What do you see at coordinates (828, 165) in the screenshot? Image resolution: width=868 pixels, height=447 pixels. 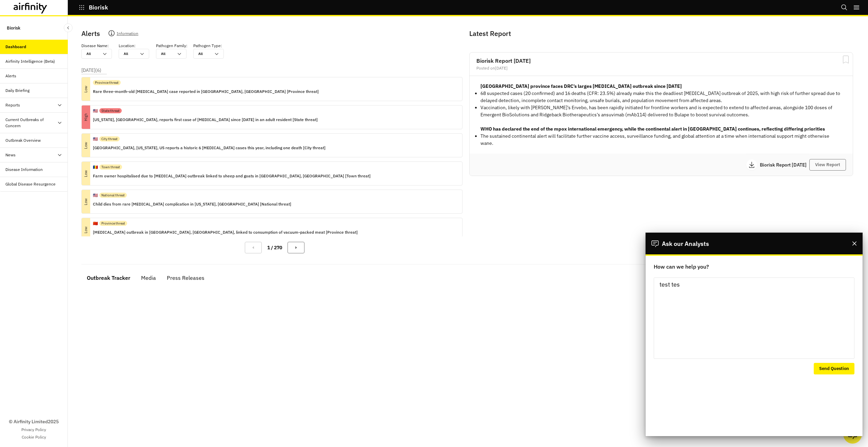 I see `button: View Report` at bounding box center [828, 165].